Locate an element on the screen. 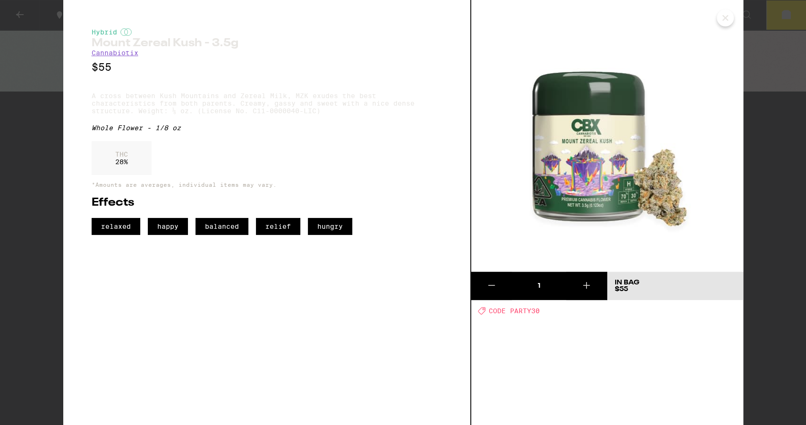 This screenshot has width=806, height=425. button: In Bag$55 is located at coordinates (675, 286).